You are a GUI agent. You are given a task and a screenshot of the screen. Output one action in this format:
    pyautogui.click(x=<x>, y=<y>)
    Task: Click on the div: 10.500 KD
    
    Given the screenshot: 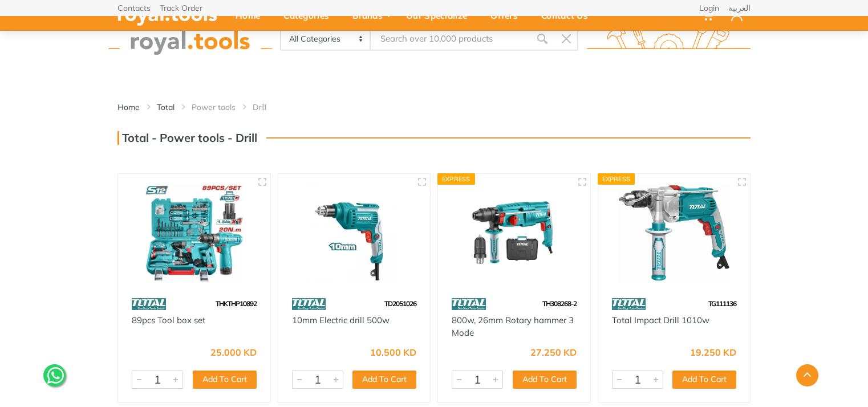 What is the action you would take?
    pyautogui.click(x=393, y=353)
    